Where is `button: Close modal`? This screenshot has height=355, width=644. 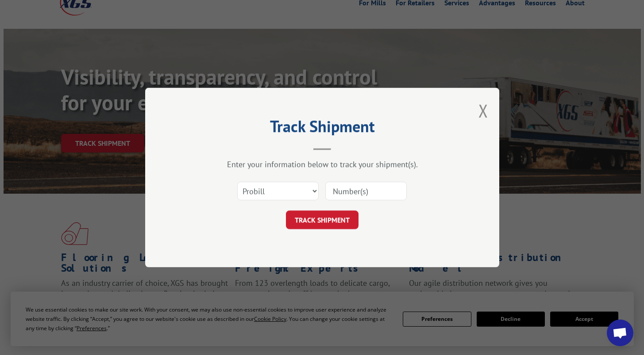 button: Close modal is located at coordinates (483, 110).